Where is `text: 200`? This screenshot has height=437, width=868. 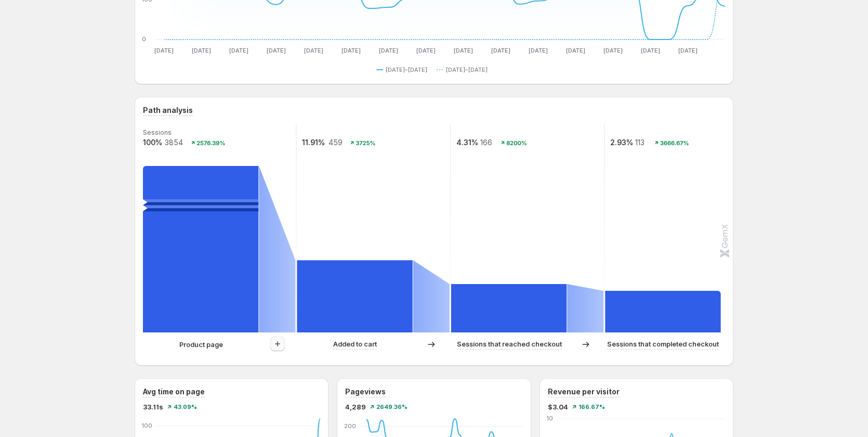 text: 200 is located at coordinates (349, 426).